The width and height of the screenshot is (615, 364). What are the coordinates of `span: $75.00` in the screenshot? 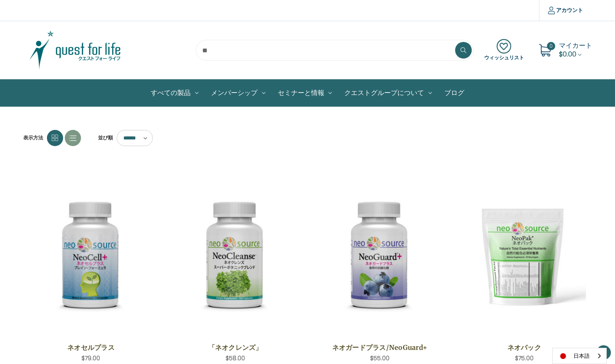 It's located at (524, 358).